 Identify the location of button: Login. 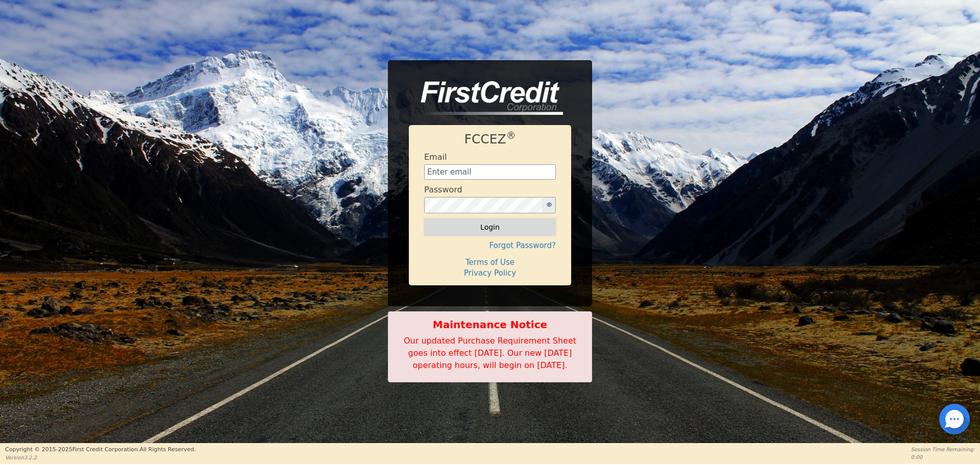
(490, 228).